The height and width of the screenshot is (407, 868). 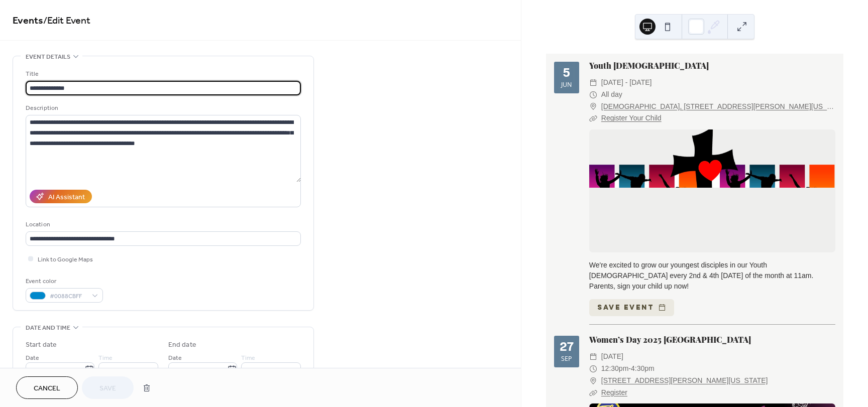 I want to click on div: Sep, so click(x=567, y=359).